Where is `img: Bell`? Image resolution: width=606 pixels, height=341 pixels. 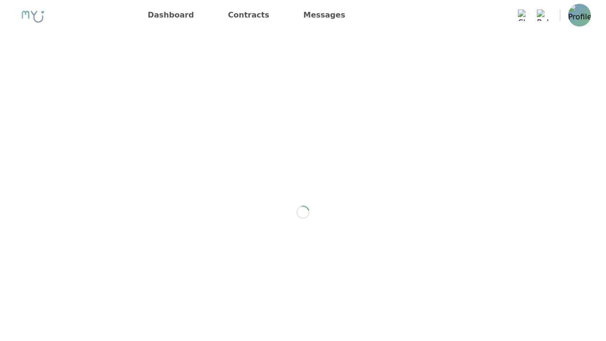 img: Bell is located at coordinates (543, 15).